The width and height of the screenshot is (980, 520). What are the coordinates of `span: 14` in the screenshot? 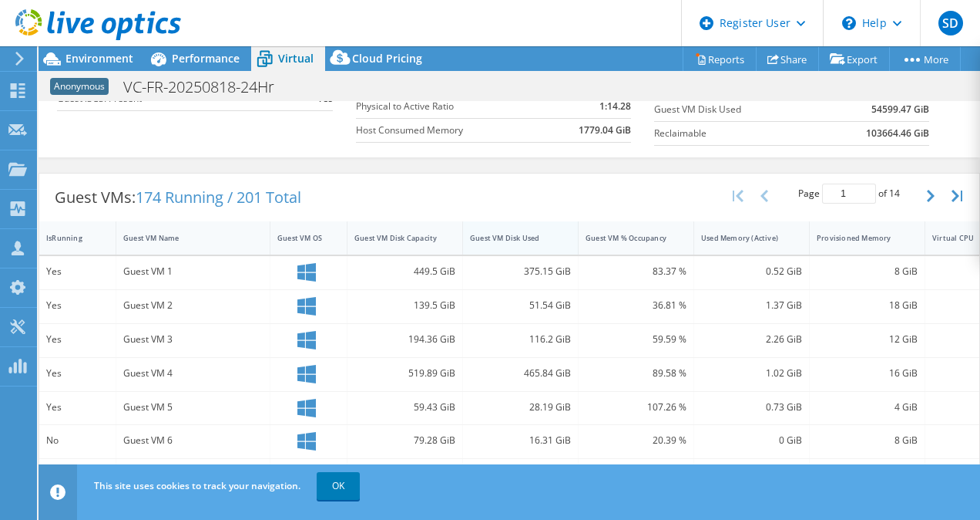 It's located at (895, 192).